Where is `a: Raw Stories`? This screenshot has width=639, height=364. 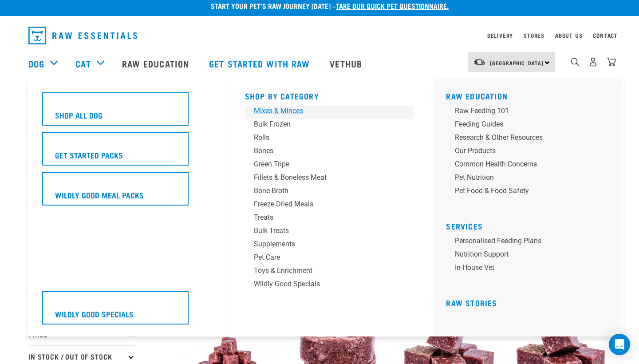 a: Raw Stories is located at coordinates (471, 303).